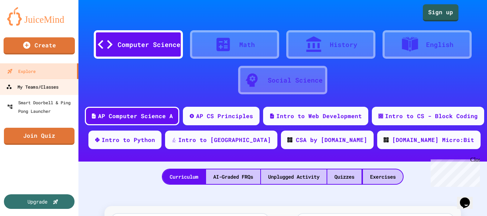 This screenshot has height=216, width=487. What do you see at coordinates (439, 45) in the screenshot?
I see `div: English` at bounding box center [439, 45].